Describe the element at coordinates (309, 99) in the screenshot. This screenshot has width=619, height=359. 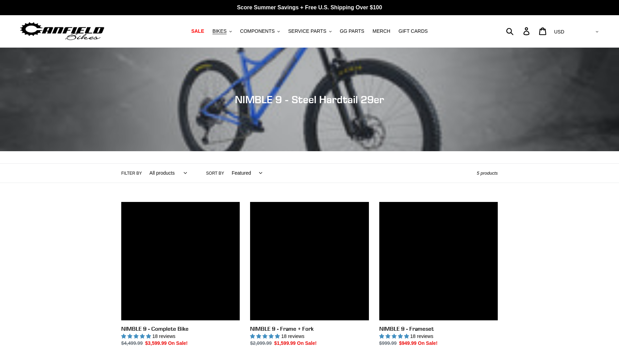
I see `span: NIMBLE 9 - Steel Hardtail 29er` at that location.